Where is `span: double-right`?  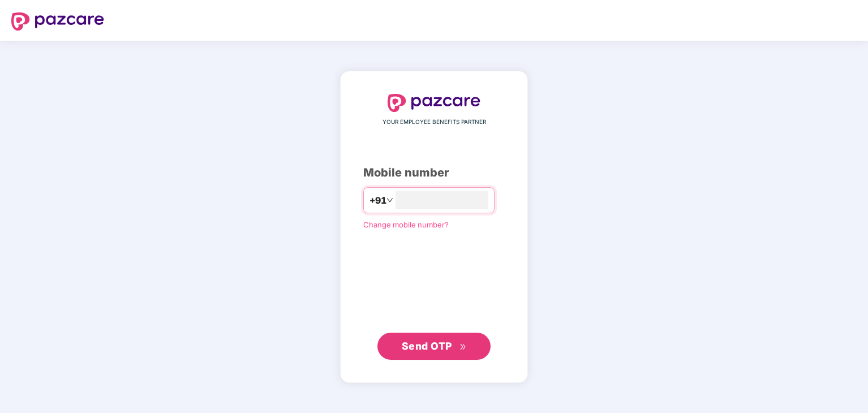 span: double-right is located at coordinates (463, 347).